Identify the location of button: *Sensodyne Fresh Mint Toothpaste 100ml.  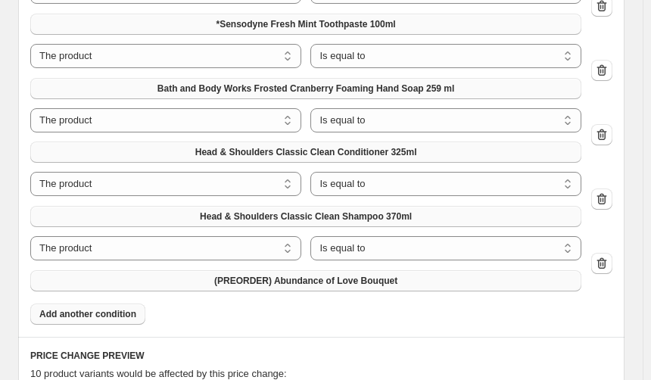
(306, 24).